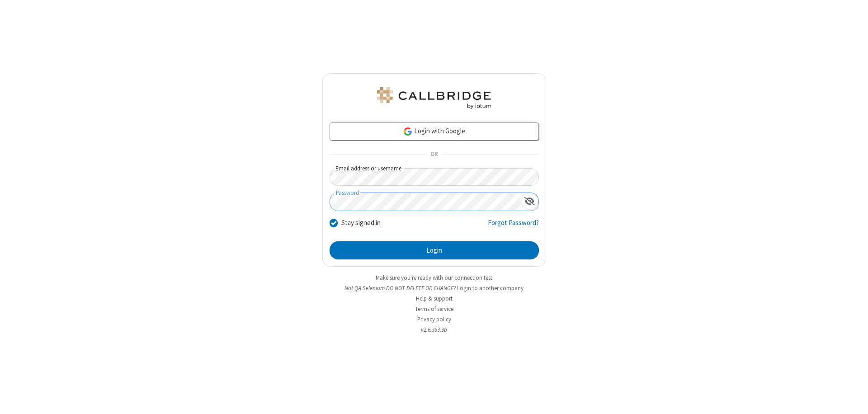 This screenshot has height=414, width=868. Describe the element at coordinates (434, 99) in the screenshot. I see `img: QA Selenium DO NOT DELETE OR CHANGE` at that location.